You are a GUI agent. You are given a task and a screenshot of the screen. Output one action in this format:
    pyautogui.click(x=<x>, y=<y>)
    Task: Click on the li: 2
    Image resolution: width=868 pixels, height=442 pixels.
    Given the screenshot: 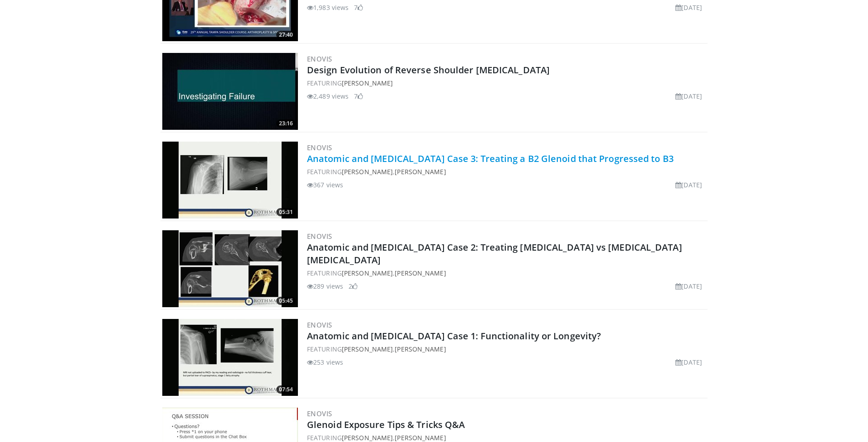 What is the action you would take?
    pyautogui.click(x=353, y=286)
    